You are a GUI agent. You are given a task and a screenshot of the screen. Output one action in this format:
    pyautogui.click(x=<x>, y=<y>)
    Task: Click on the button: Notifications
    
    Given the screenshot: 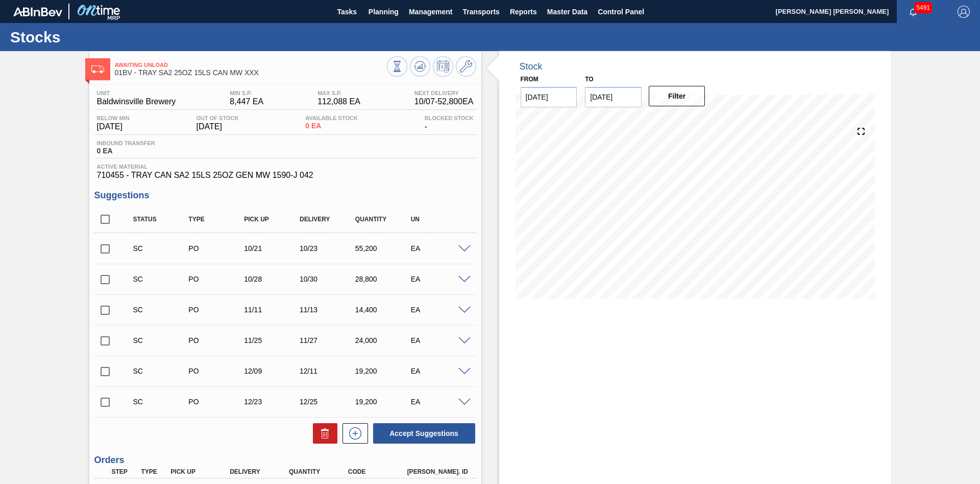 What is the action you would take?
    pyautogui.click(x=913, y=12)
    